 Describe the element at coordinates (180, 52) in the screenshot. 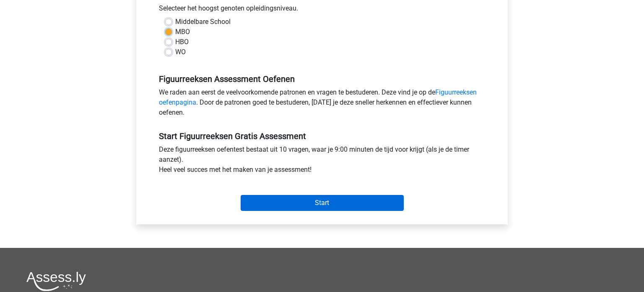

I see `label: WO` at that location.